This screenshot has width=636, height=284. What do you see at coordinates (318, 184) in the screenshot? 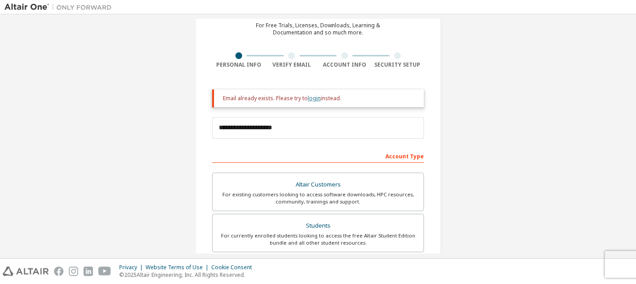
I see `div: Altair Customers` at bounding box center [318, 184].